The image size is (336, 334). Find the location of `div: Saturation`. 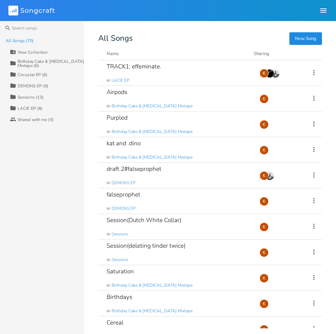

div: Saturation is located at coordinates (120, 271).